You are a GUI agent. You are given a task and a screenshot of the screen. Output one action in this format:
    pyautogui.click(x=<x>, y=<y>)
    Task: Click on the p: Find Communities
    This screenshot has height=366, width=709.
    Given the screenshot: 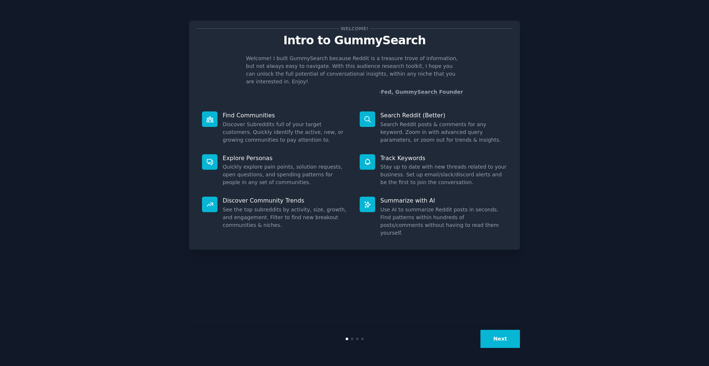 What is the action you would take?
    pyautogui.click(x=286, y=115)
    